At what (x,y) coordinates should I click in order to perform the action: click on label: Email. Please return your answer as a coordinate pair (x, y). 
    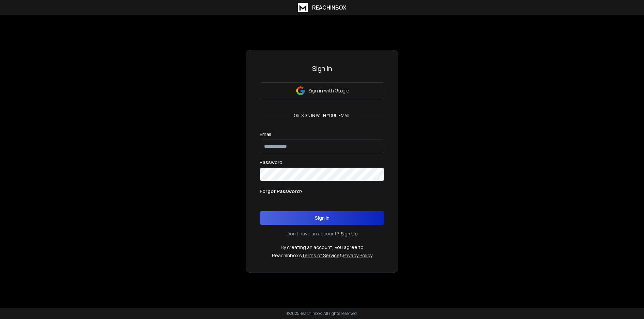
    Looking at the image, I should click on (265, 135).